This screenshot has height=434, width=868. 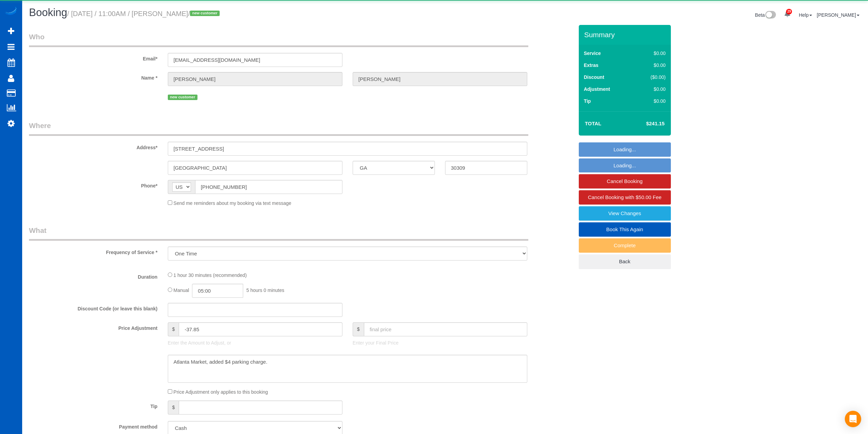 I want to click on span: Cancel Booking with $50.00 Fee, so click(x=625, y=197).